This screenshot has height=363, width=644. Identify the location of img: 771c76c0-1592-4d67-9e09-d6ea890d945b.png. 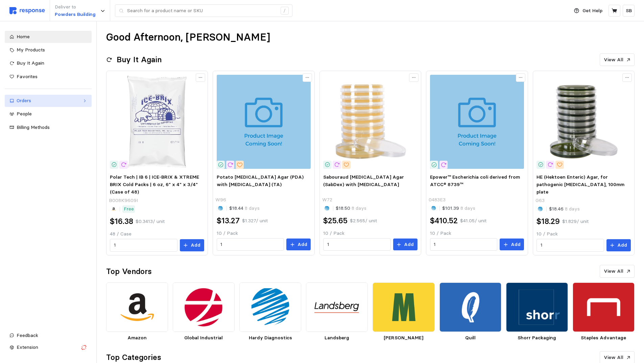
(204, 308).